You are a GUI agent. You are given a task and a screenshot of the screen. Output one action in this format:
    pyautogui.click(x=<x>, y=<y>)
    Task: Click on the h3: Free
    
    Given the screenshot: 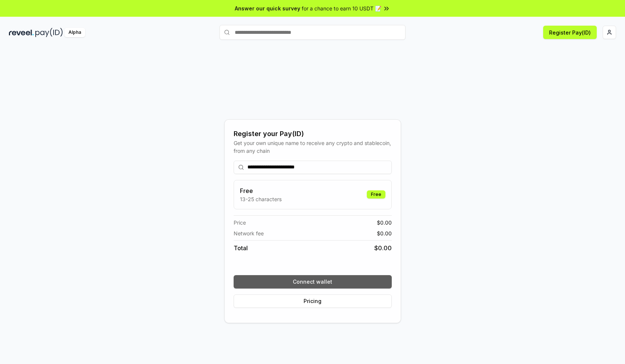 What is the action you would take?
    pyautogui.click(x=261, y=191)
    